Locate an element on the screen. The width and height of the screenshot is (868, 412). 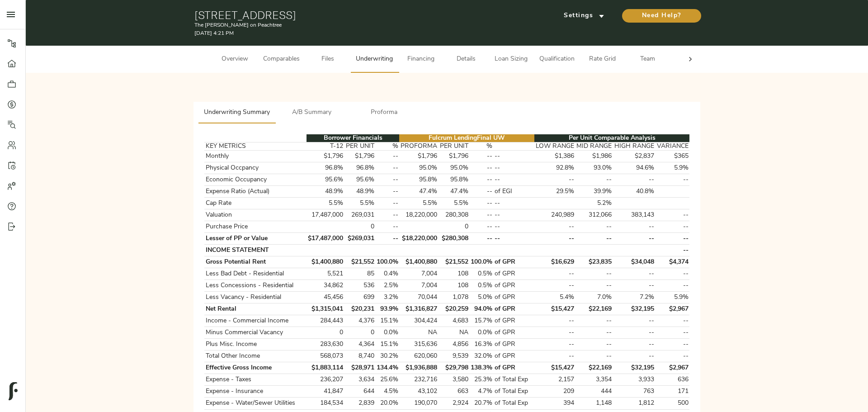
td: 4,683 is located at coordinates (454, 321).